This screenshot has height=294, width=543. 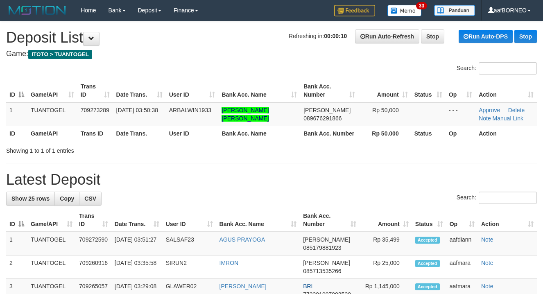 What do you see at coordinates (387, 36) in the screenshot?
I see `a: Run Auto-Refresh` at bounding box center [387, 36].